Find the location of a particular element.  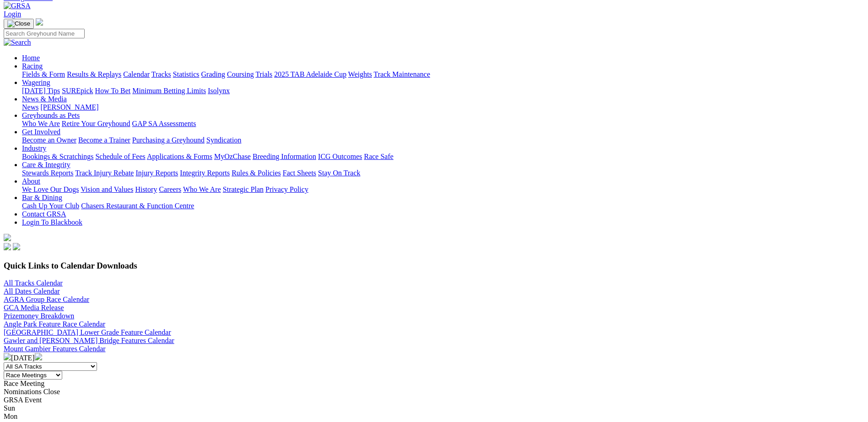

a: Home is located at coordinates (31, 57).